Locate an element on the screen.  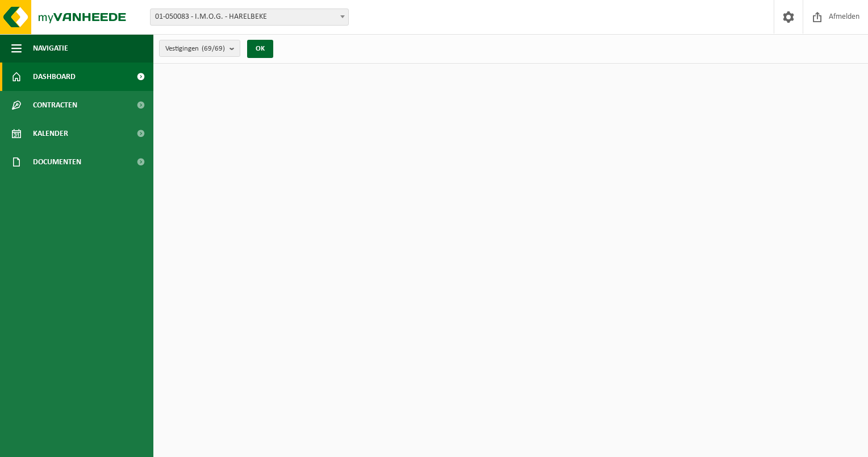
span: Vestigingen is located at coordinates (195, 49).